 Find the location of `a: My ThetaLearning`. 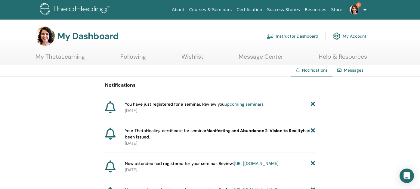

a: My ThetaLearning is located at coordinates (60, 59).